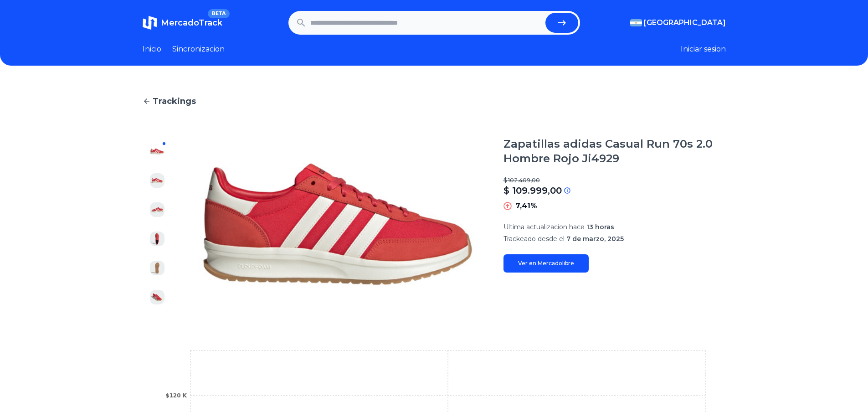 Image resolution: width=868 pixels, height=412 pixels. I want to click on img: Argentina, so click(636, 23).